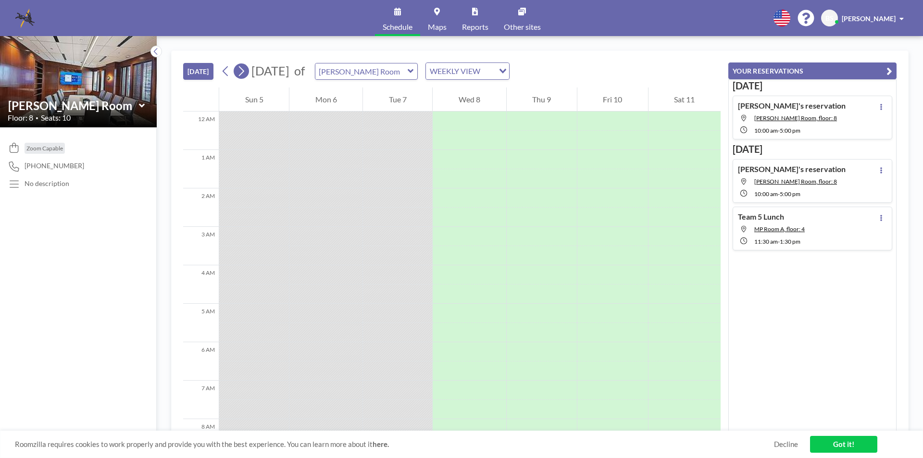  I want to click on div: 7 AM, so click(201, 400).